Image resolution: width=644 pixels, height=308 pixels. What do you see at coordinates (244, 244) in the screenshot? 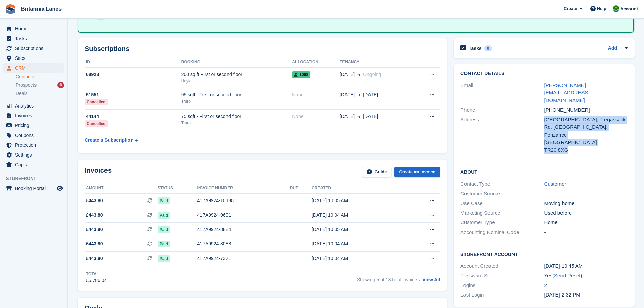
I see `div: 417A9924-8088` at bounding box center [244, 244].